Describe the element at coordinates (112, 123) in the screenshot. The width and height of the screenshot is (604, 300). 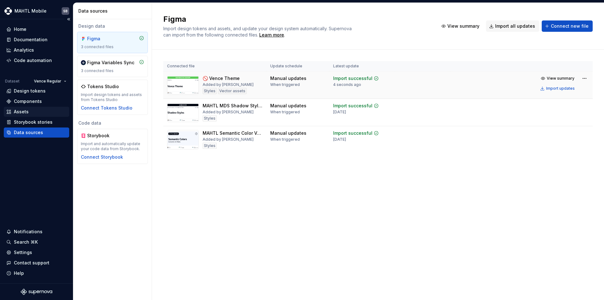
I see `div: Code data` at that location.